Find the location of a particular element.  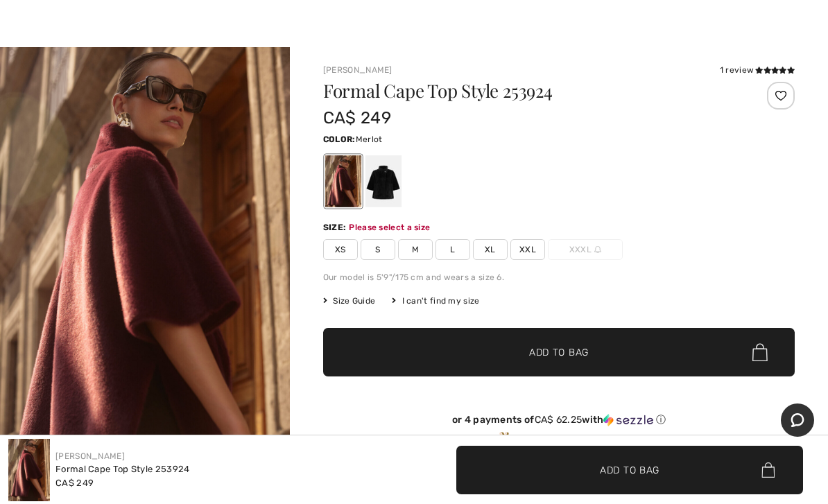

span: L is located at coordinates (453, 250).